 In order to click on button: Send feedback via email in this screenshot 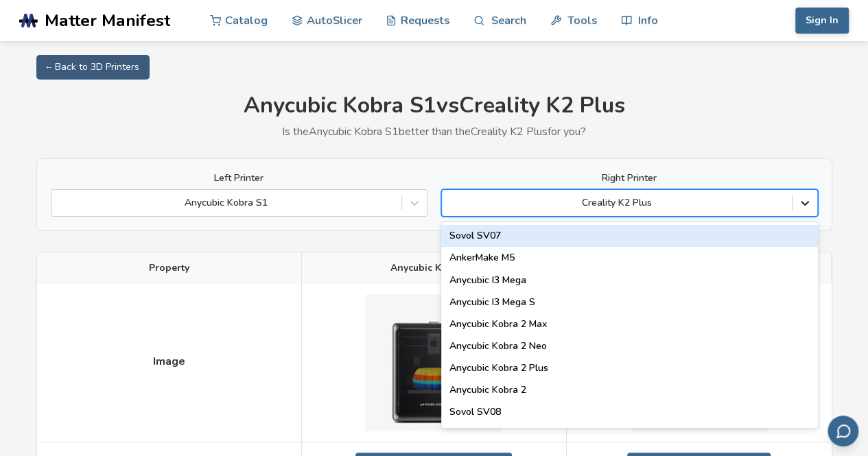, I will do `click(843, 431)`.